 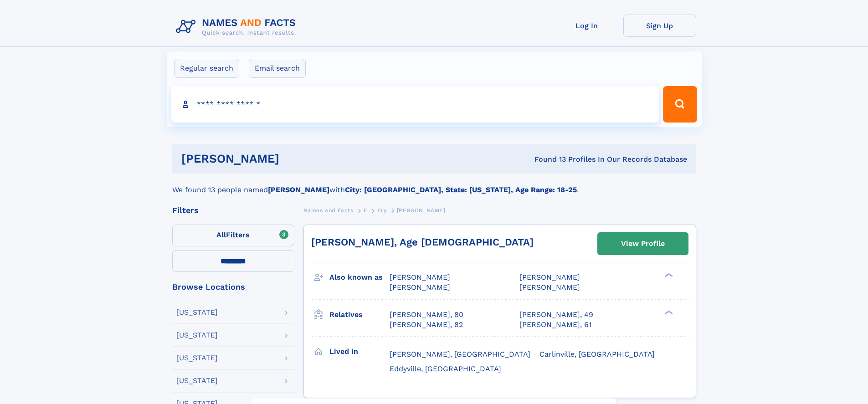 What do you see at coordinates (587, 26) in the screenshot?
I see `a: Log In` at bounding box center [587, 26].